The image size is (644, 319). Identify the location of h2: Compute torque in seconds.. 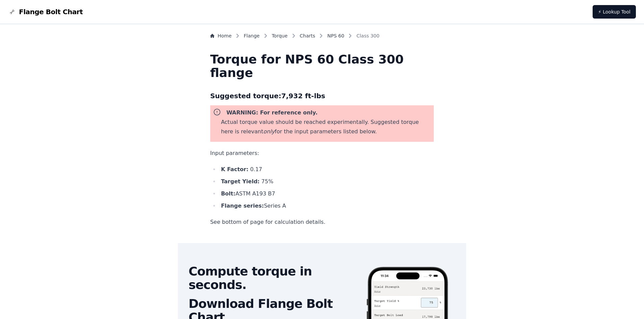
(272, 278).